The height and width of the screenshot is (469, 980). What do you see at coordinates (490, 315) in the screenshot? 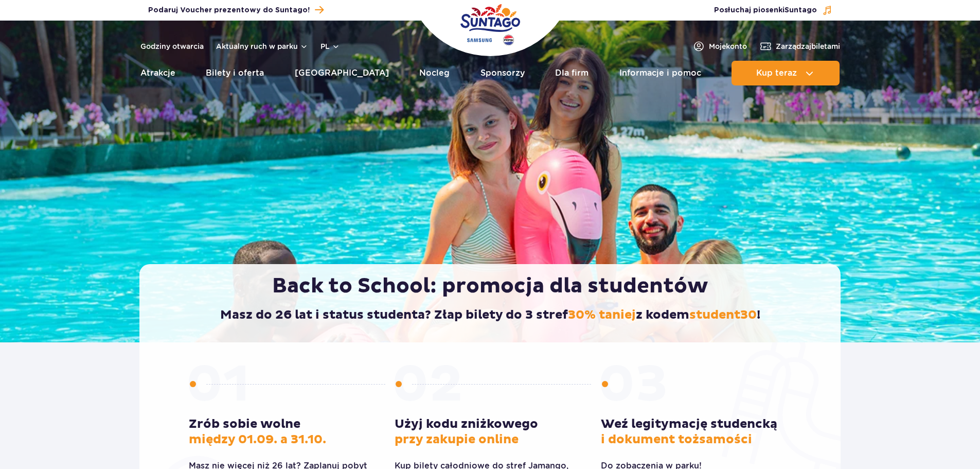
I see `h2: Masz do 26 lat i status studenta? Złap bilety do 3 stref z kodem !` at bounding box center [490, 315].